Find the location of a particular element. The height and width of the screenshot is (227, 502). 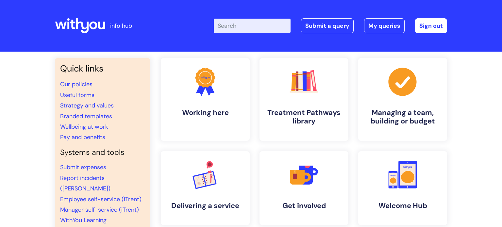

h4: Systems and tools is located at coordinates (103, 153).